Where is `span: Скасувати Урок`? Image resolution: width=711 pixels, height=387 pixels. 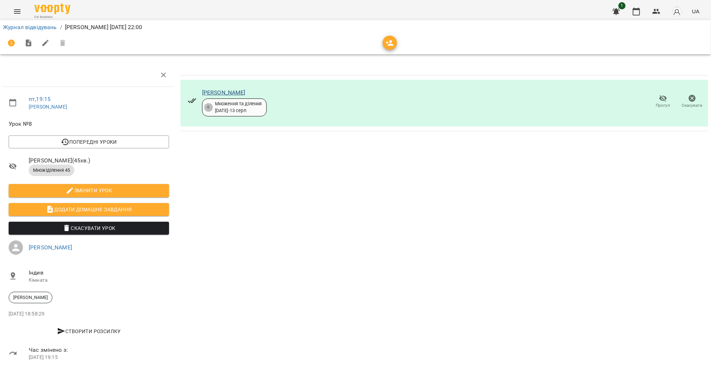 span: Скасувати Урок is located at coordinates (89, 228).